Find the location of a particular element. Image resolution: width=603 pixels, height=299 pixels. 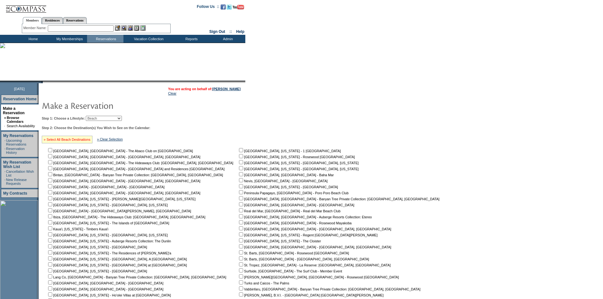

img: View is located at coordinates (124, 28).